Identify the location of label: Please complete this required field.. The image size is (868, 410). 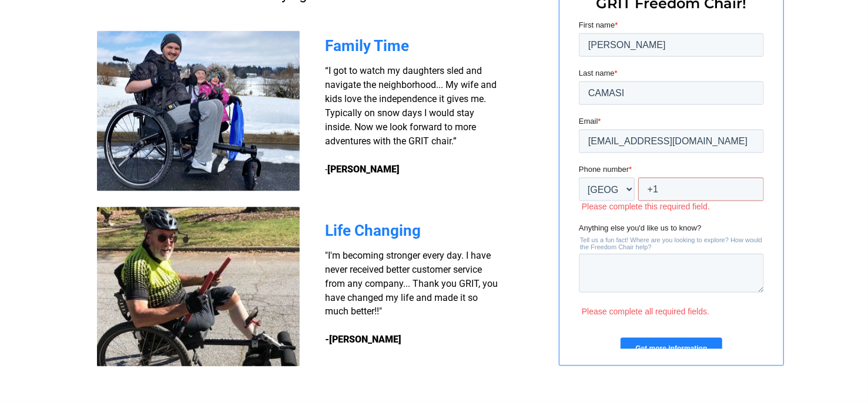
(94, 188).